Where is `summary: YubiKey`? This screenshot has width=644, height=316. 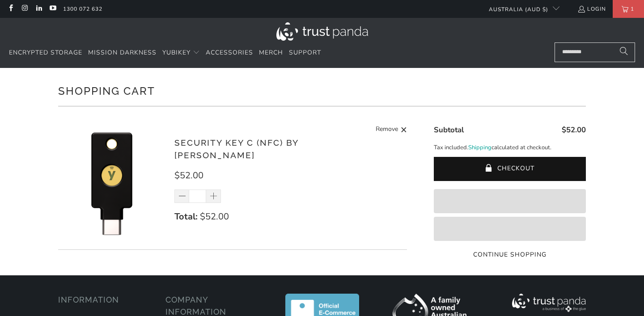
summary: YubiKey is located at coordinates (181, 53).